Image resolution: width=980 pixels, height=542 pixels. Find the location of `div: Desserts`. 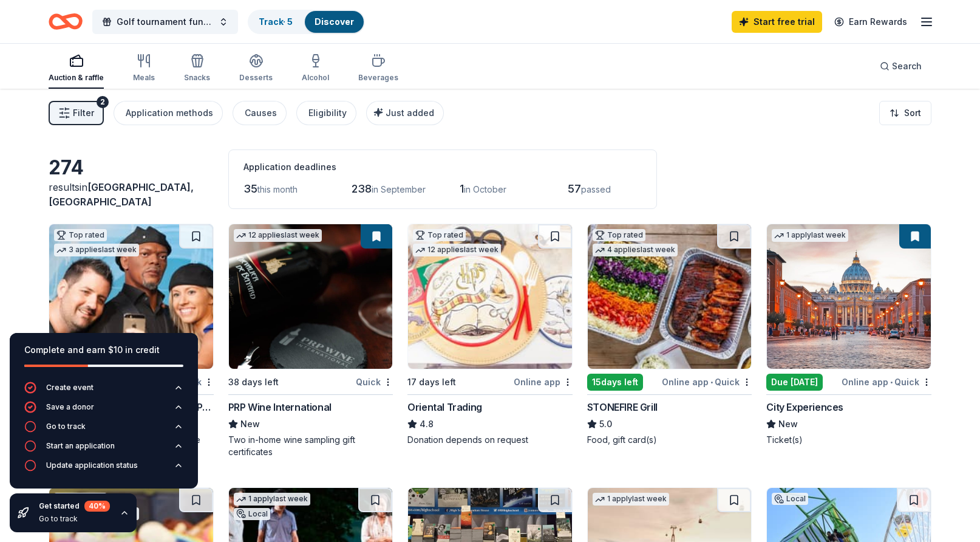

div: Desserts is located at coordinates (256, 78).